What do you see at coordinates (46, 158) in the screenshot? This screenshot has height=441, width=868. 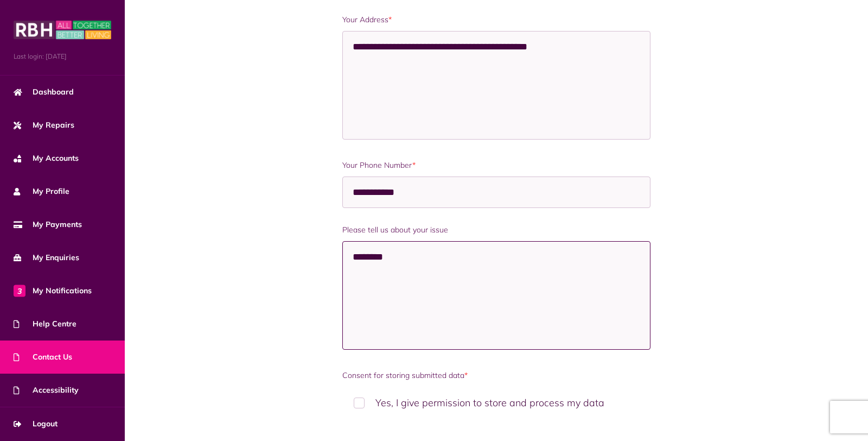 I see `span: My Accounts` at bounding box center [46, 158].